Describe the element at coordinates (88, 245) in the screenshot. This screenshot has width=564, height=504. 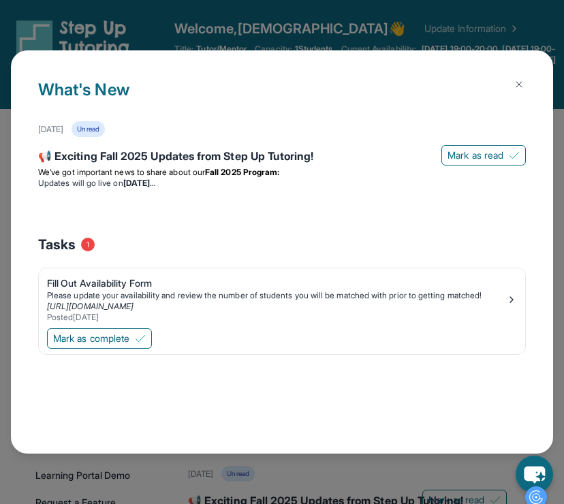
I see `span: 1` at that location.